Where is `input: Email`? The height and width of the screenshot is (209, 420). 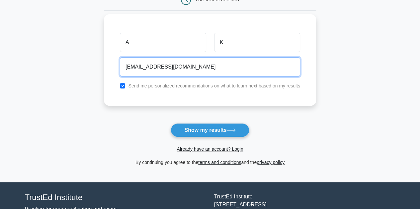
input: Email is located at coordinates (210, 67).